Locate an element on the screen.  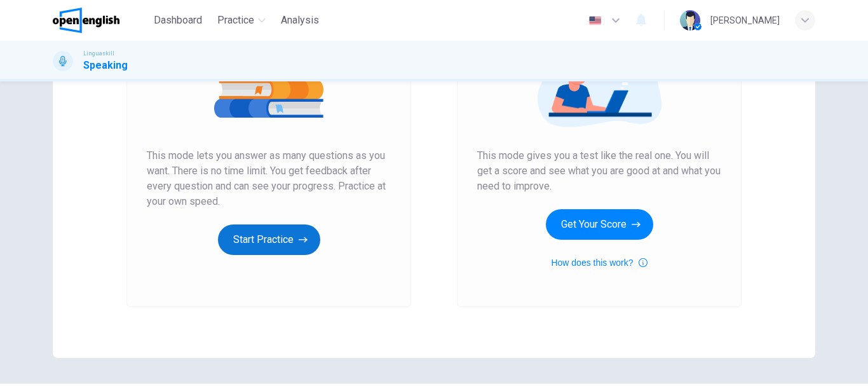
a: Analysis is located at coordinates (300, 20).